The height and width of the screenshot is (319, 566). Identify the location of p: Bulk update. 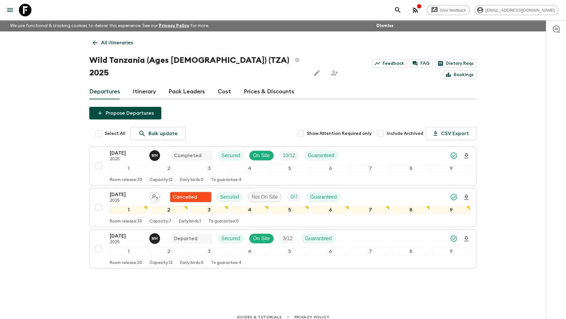
(163, 134).